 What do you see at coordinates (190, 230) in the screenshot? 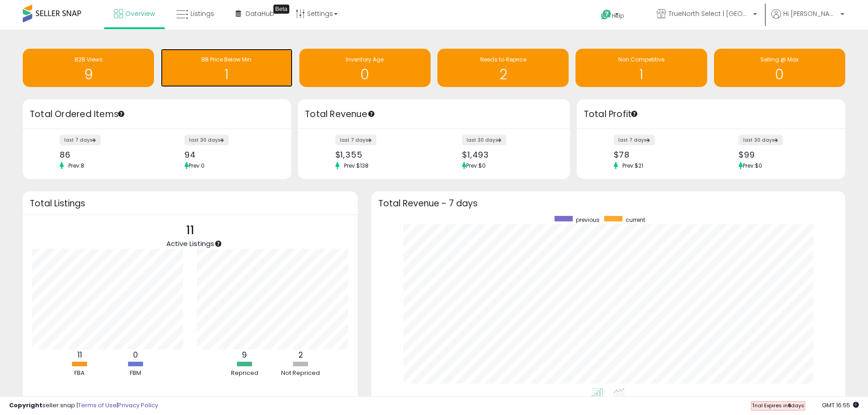
I see `p: 11` at bounding box center [190, 230].